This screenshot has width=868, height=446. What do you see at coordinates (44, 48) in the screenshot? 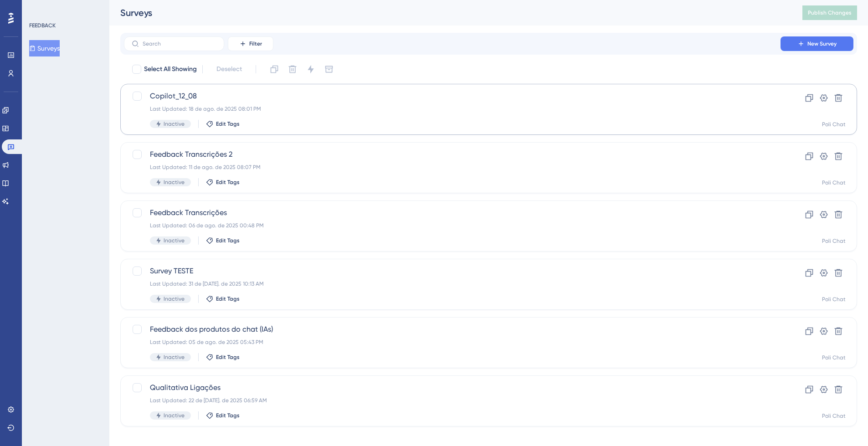
I see `button: Surveys` at bounding box center [44, 48].